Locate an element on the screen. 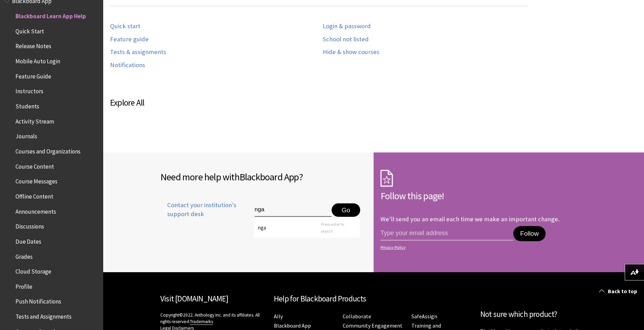  span: Feature Guide is located at coordinates (34, 75).